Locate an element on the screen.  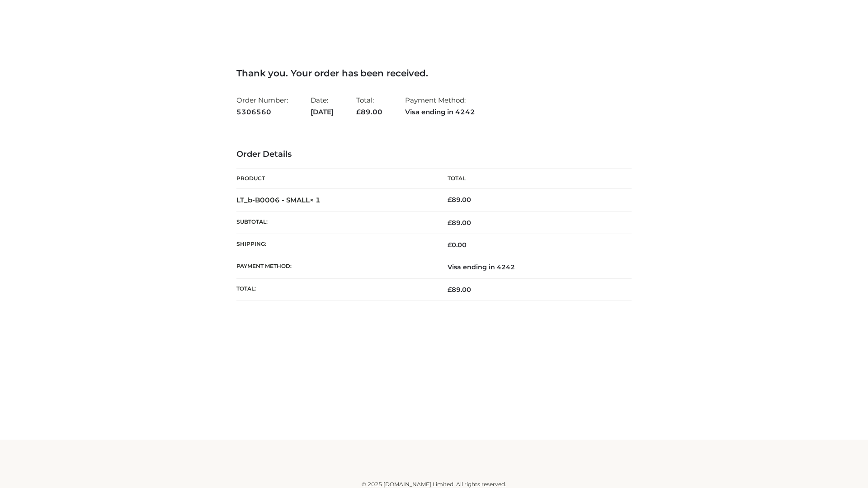
strong: 5306560 is located at coordinates (262, 112).